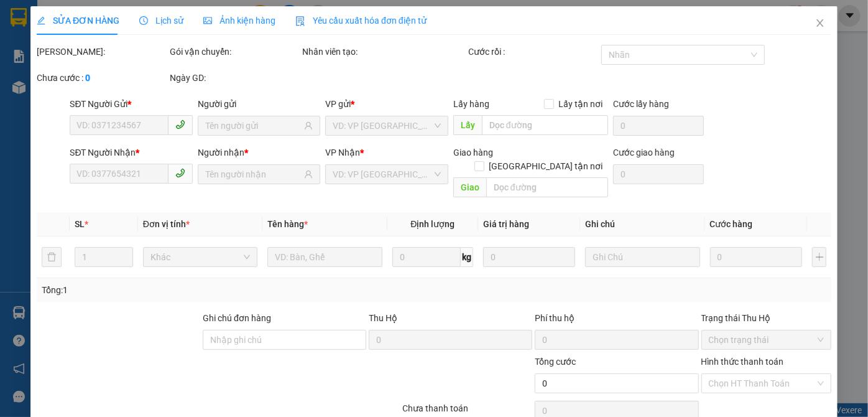 The height and width of the screenshot is (417, 868). I want to click on span: clock-circle, so click(144, 21).